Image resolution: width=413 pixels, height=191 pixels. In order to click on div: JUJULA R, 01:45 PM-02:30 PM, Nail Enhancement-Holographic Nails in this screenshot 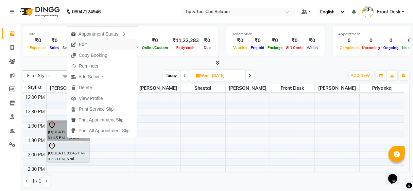, I will do `click(69, 152)`.